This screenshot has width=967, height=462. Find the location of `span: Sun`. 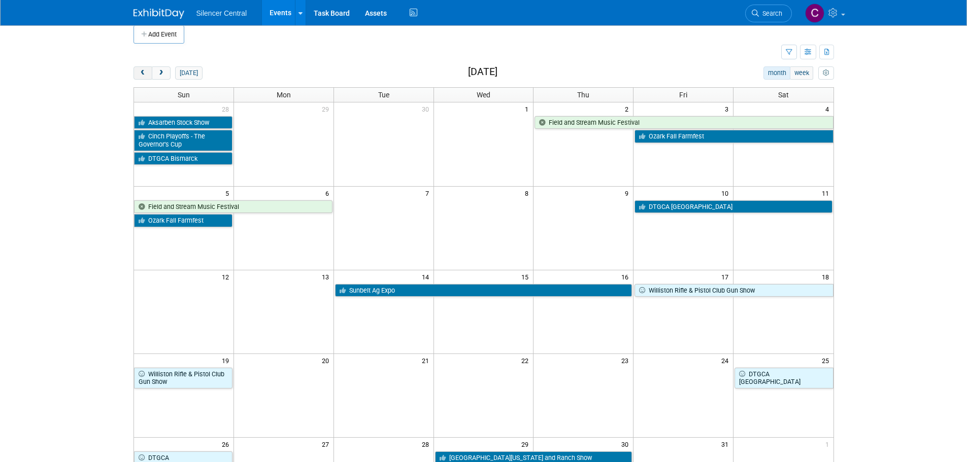

span: Sun is located at coordinates (184, 95).